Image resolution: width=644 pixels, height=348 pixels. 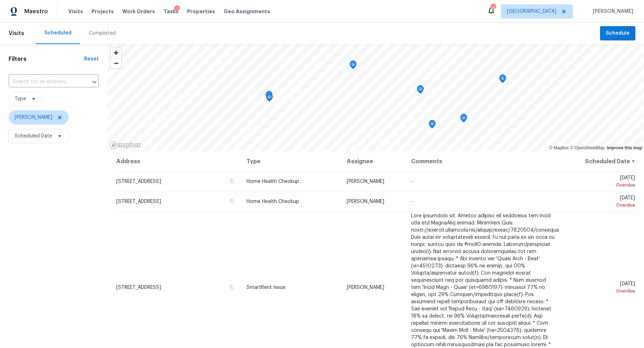 What do you see at coordinates (103, 11) in the screenshot?
I see `span: Projects` at bounding box center [103, 11].